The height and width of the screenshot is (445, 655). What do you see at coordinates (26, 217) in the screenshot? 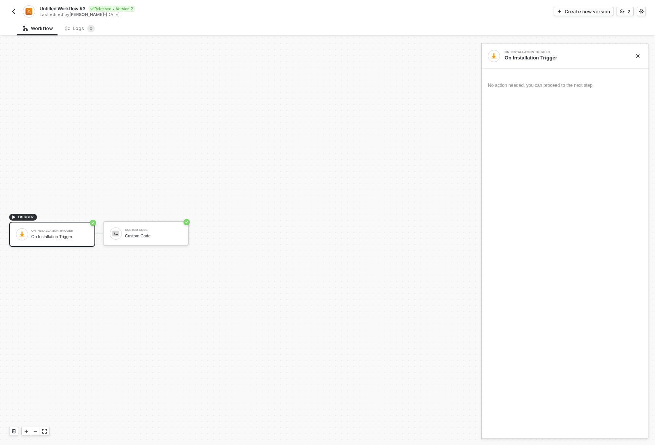
I see `span: TRIGGER` at bounding box center [26, 217].